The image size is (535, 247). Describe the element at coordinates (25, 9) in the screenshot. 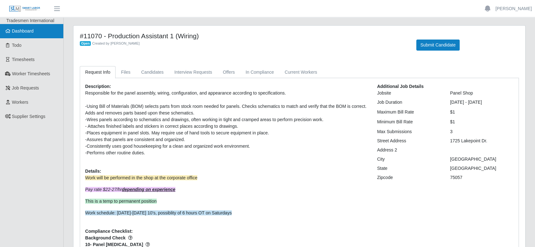

I see `img: SLM Logo` at that location.